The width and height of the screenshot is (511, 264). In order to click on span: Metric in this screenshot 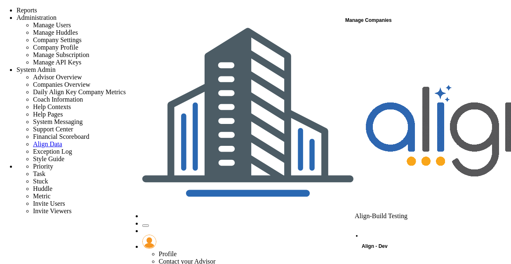, I will do `click(42, 196)`.